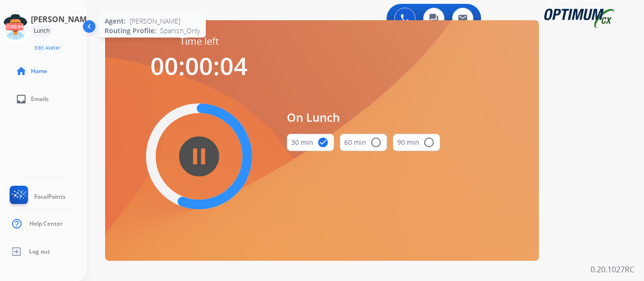 This screenshot has width=644, height=281. I want to click on span: Agent:, so click(115, 21).